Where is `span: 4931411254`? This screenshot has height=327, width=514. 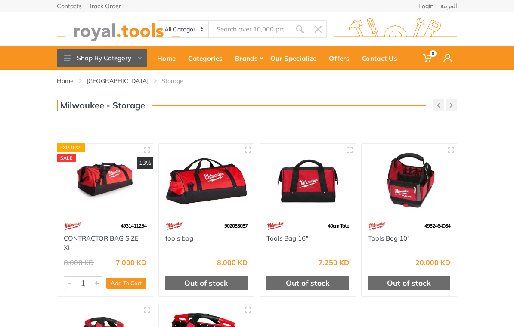 span: 4931411254 is located at coordinates (133, 226).